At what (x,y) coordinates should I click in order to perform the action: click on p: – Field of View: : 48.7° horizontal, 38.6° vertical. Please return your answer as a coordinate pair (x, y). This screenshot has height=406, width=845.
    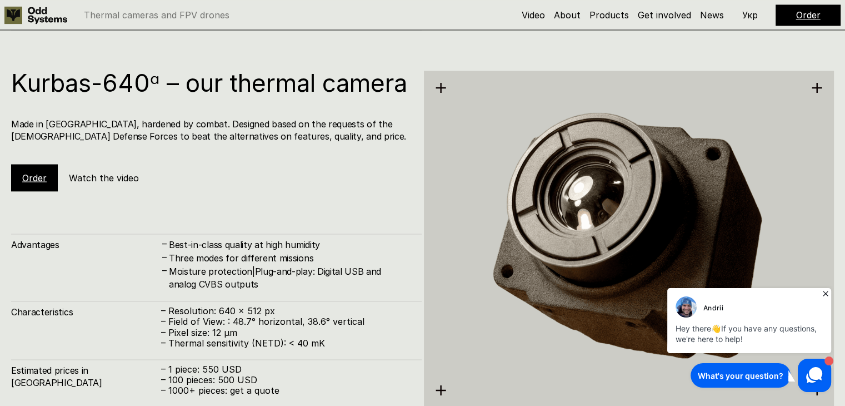
    Looking at the image, I should click on (286, 321).